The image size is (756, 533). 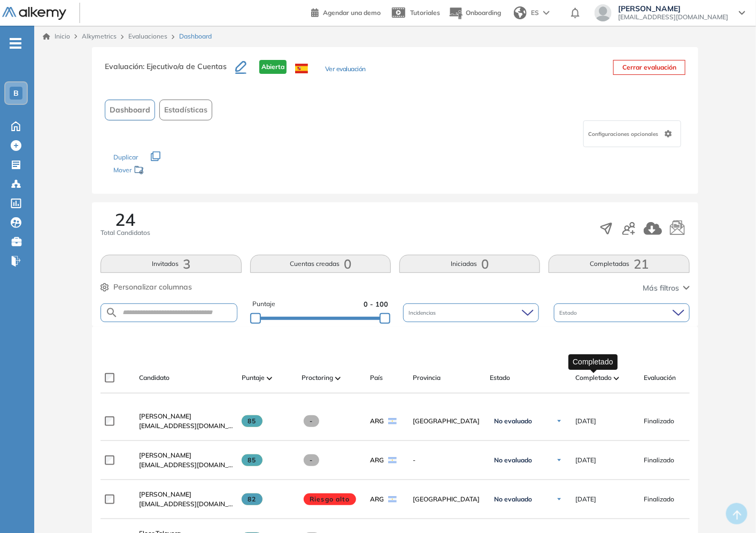 I want to click on span: B, so click(x=16, y=93).